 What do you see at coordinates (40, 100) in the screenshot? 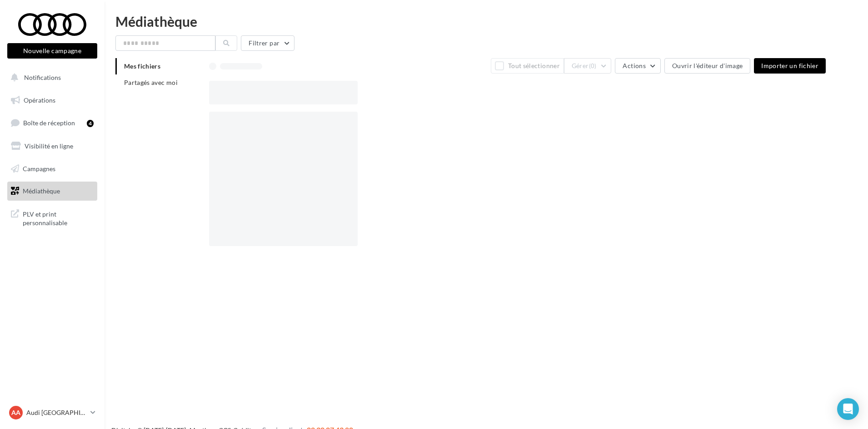
I see `span: Opérations` at bounding box center [40, 100].